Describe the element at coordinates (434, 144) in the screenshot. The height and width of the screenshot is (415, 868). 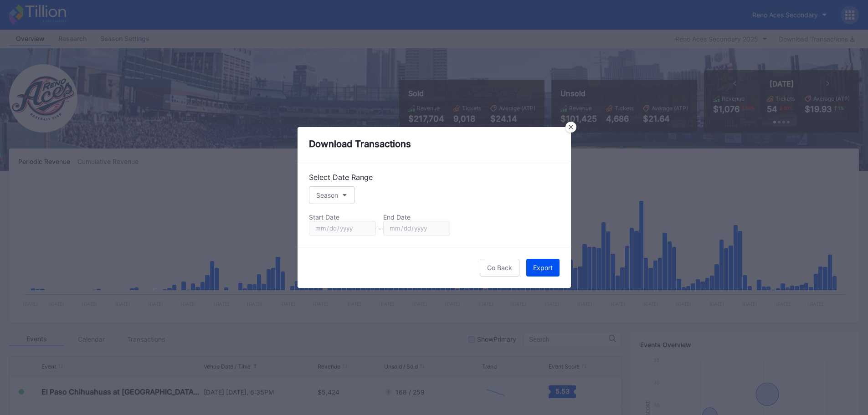
I see `div: Download Transactions` at that location.